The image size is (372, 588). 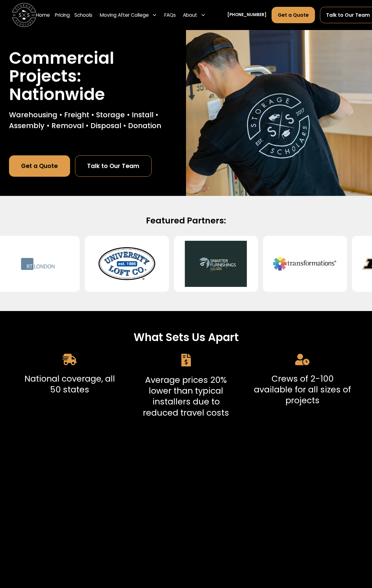 What do you see at coordinates (186, 337) in the screenshot?
I see `h2: What Sets Us Apart` at bounding box center [186, 337].